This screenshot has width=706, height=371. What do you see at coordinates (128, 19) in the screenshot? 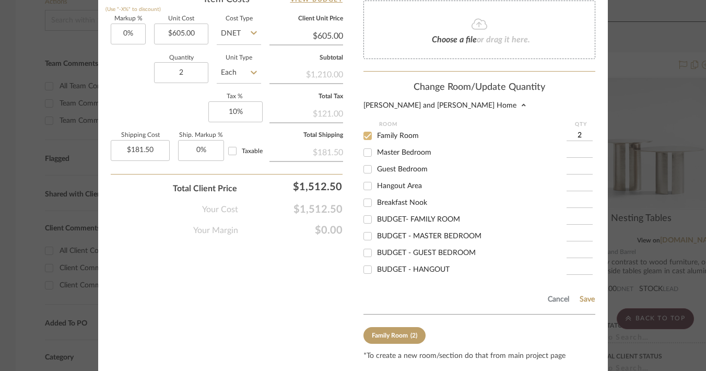
I see `label: Markup %` at bounding box center [128, 19].